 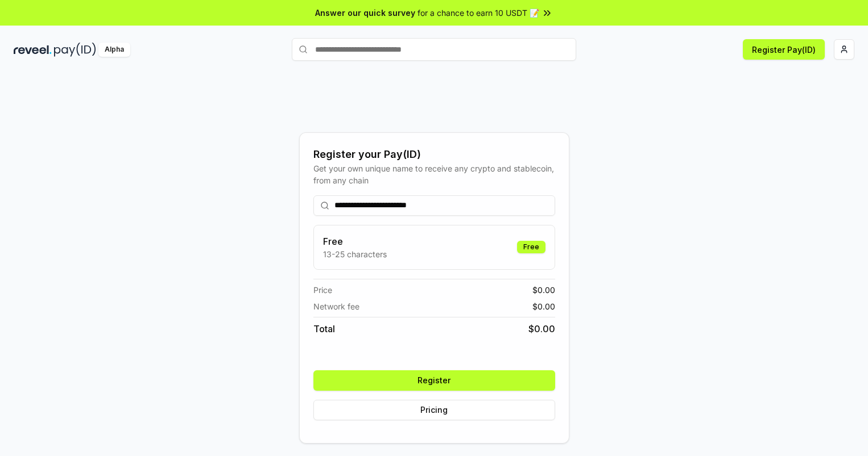 I want to click on button: Pricing, so click(x=434, y=410).